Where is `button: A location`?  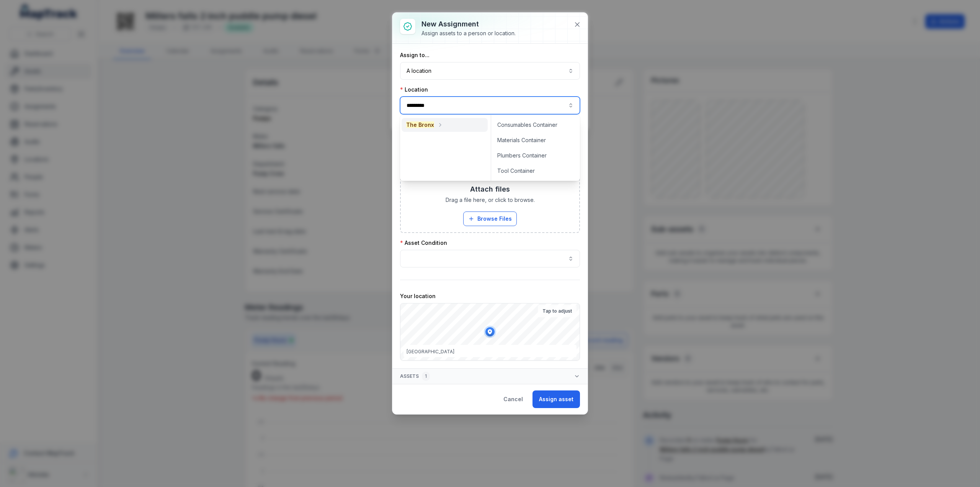
button: A location is located at coordinates (490, 71).